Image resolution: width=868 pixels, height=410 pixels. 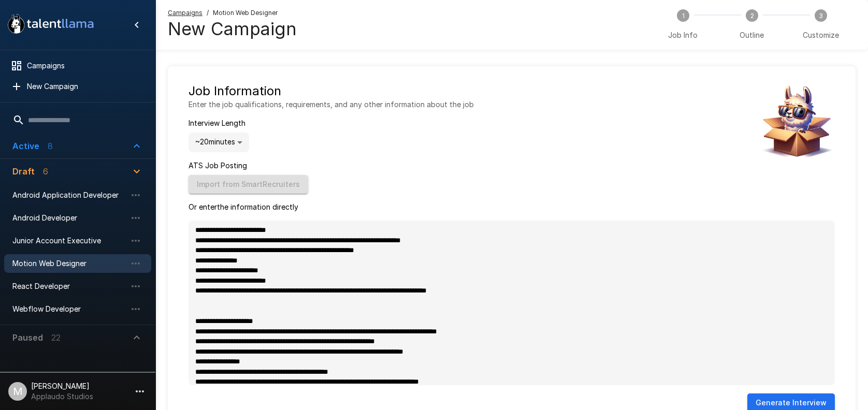 What do you see at coordinates (245, 13) in the screenshot?
I see `span: Motion Web Designer` at bounding box center [245, 13].